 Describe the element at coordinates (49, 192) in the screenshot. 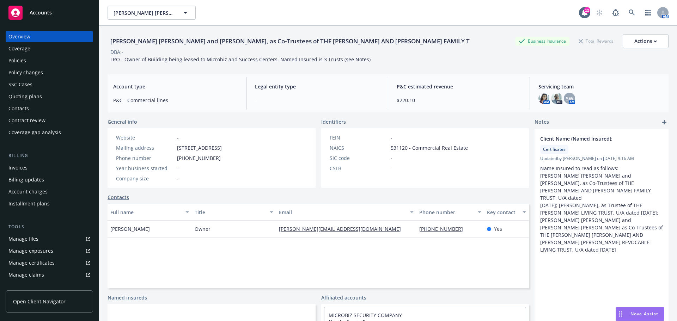

I see `a: Account charges` at that location.